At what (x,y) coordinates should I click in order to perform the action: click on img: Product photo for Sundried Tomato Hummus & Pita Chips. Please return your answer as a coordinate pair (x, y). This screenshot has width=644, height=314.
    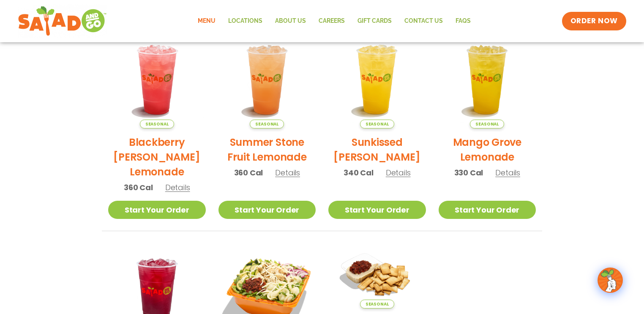
    Looking at the image, I should click on (377, 277).